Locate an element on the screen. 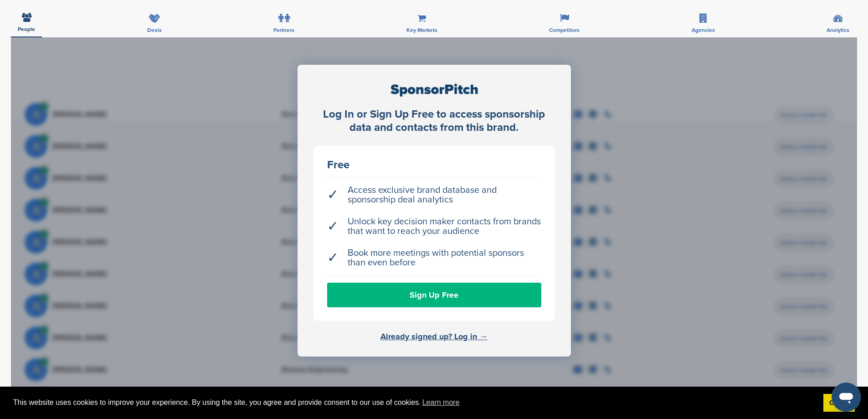 The height and width of the screenshot is (419, 868). span: Key Markets is located at coordinates (422, 30).